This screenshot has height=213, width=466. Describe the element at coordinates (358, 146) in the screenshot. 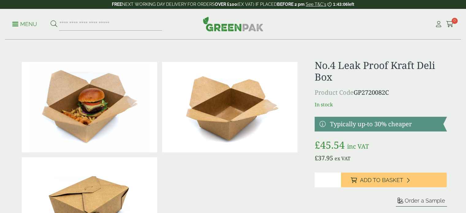

I see `span: inc VAT` at that location.